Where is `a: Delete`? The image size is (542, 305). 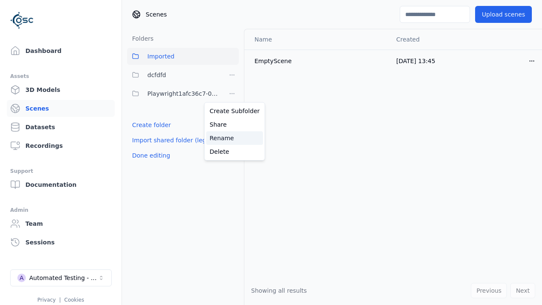
a: Delete is located at coordinates (235, 152).